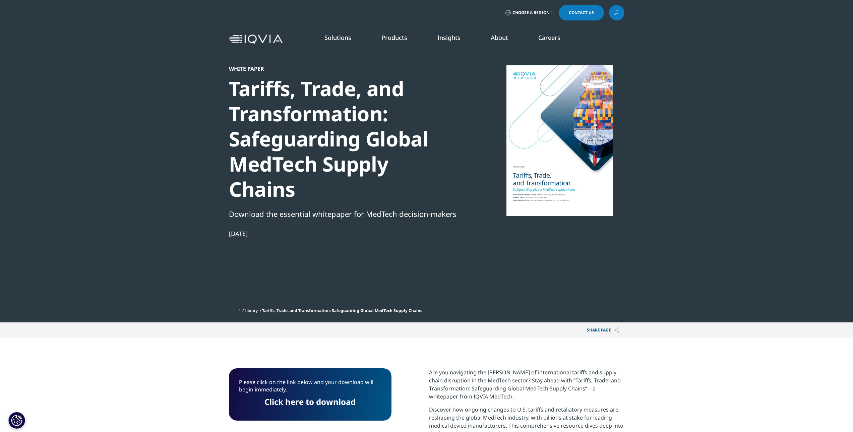 Image resolution: width=853 pixels, height=432 pixels. I want to click on a: Insights, so click(449, 38).